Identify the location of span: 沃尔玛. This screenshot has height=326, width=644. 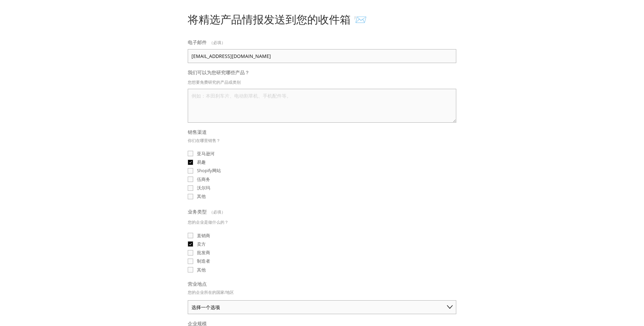
(203, 188).